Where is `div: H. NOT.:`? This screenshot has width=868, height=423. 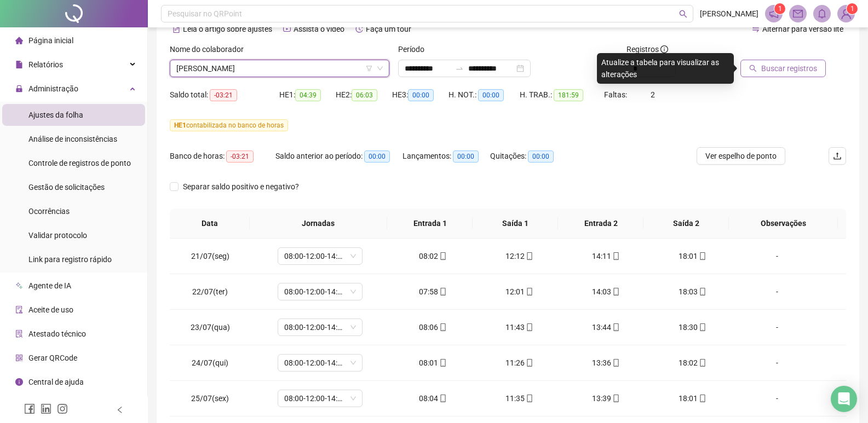 div: H. NOT.: is located at coordinates (484, 95).